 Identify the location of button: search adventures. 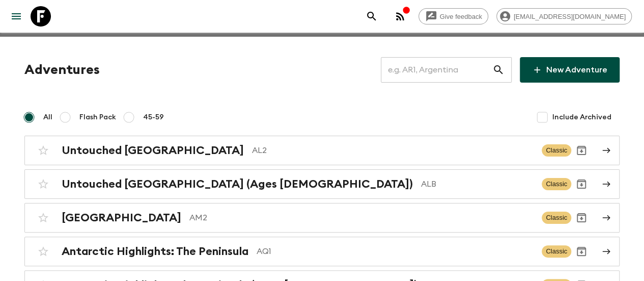
(372, 16).